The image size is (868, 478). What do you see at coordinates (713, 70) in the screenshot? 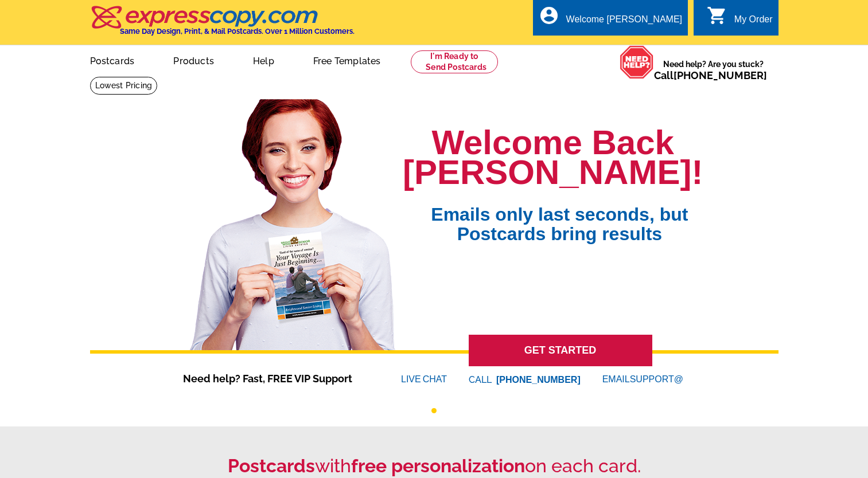
I see `span: Need help? Are you stuck?` at bounding box center [713, 70].